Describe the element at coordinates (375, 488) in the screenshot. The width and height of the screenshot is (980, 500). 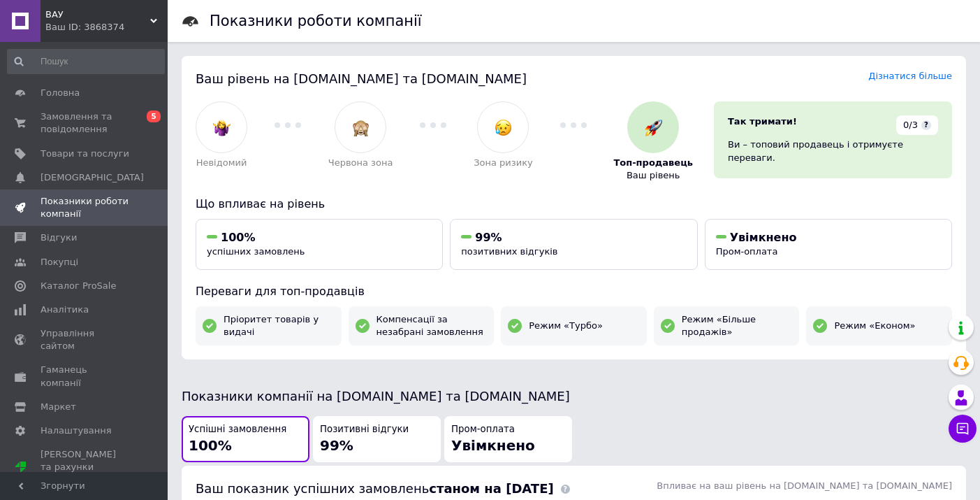
I see `span: Ваш показник успішних замовлень` at that location.